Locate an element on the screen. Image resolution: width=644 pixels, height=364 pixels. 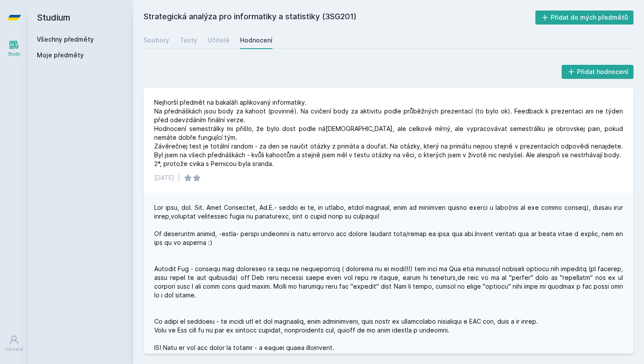
button: Přidat do mých předmětů is located at coordinates (584, 18).